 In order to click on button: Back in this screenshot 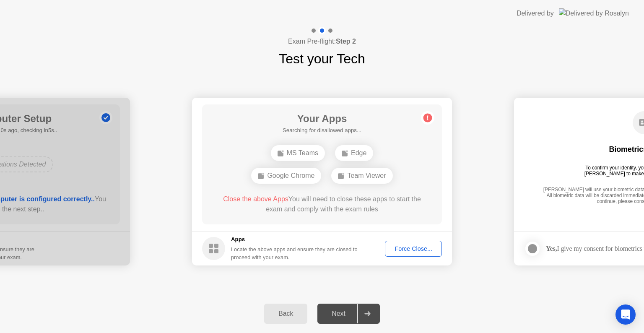, I will do `click(286, 314)`.